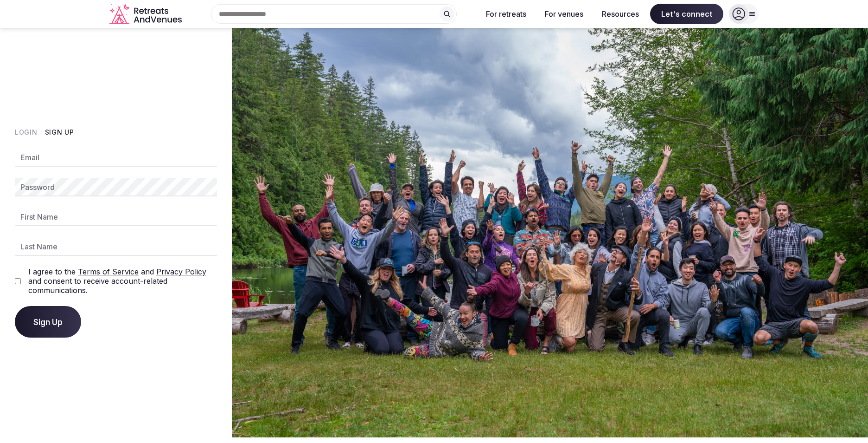 The image size is (868, 443). Describe the element at coordinates (123, 281) in the screenshot. I see `label: I agree to the and and consent to receive account-related communications.` at that location.